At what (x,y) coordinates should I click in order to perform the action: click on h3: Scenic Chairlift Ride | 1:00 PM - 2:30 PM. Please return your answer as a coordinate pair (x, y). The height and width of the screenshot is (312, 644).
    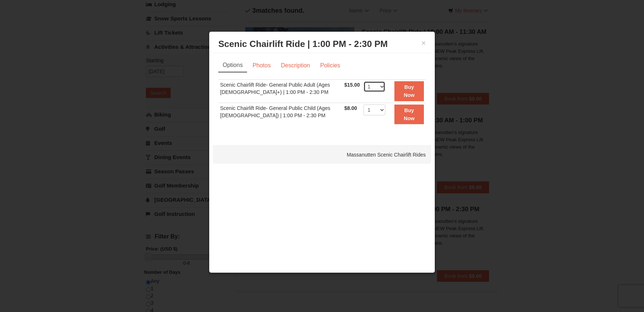
    Looking at the image, I should click on (322, 44).